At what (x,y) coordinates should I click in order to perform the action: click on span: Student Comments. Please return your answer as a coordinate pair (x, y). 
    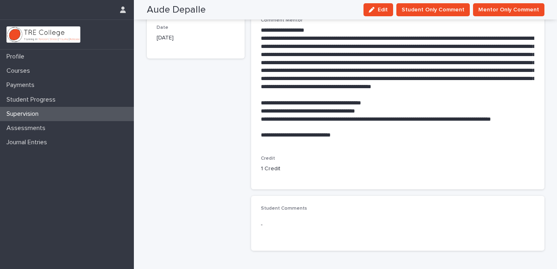
    Looking at the image, I should click on (284, 208).